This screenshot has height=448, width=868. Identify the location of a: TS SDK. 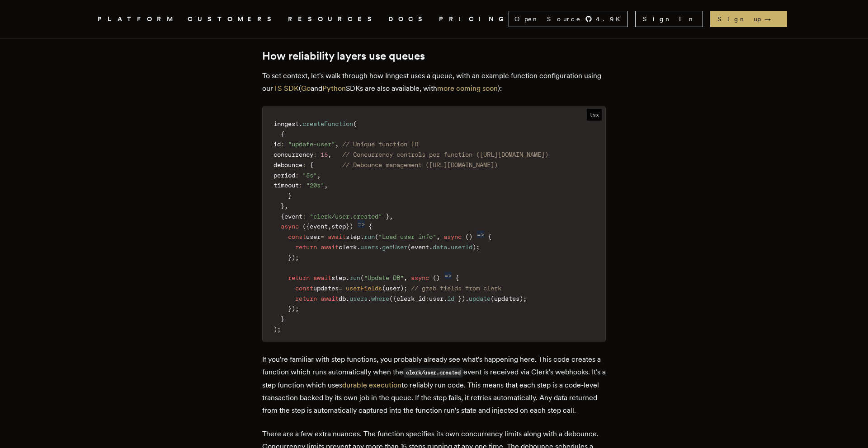
(286, 88).